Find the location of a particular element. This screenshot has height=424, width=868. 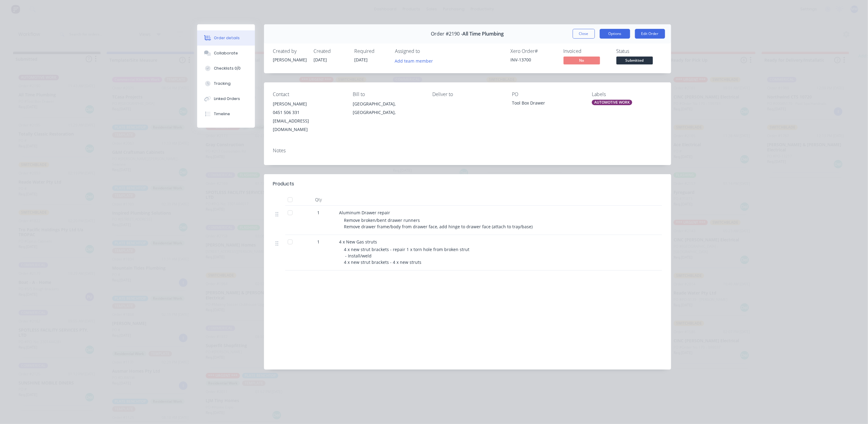

div: Contact is located at coordinates (308, 94).